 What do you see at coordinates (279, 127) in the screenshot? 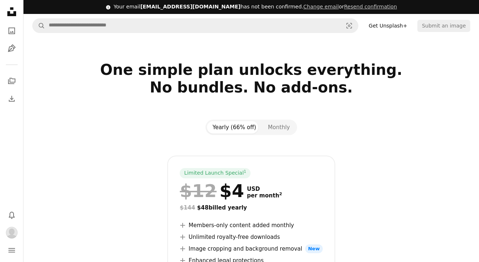
I see `button: Monthly` at bounding box center [279, 127].